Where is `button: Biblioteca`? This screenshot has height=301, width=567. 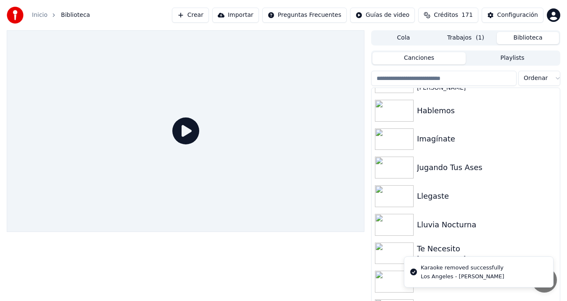
button: Biblioteca is located at coordinates (528, 38).